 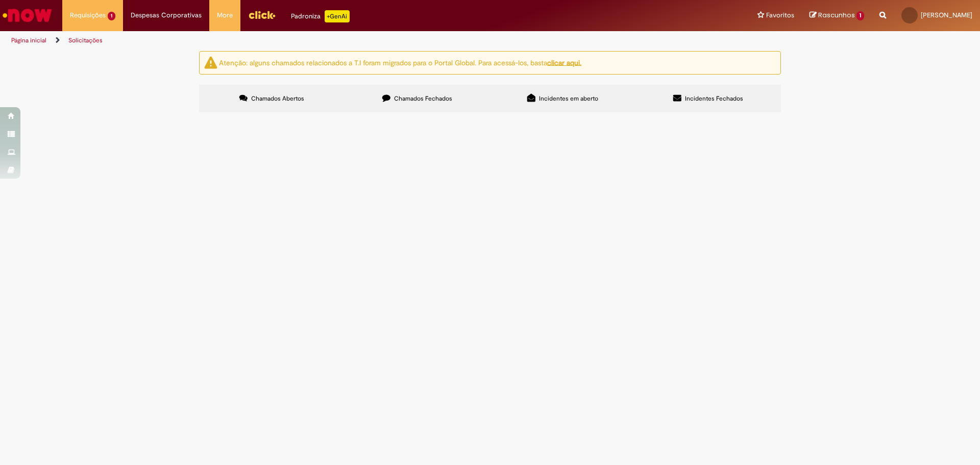 I want to click on img: click_logo_yellow_360x200.png, so click(x=262, y=15).